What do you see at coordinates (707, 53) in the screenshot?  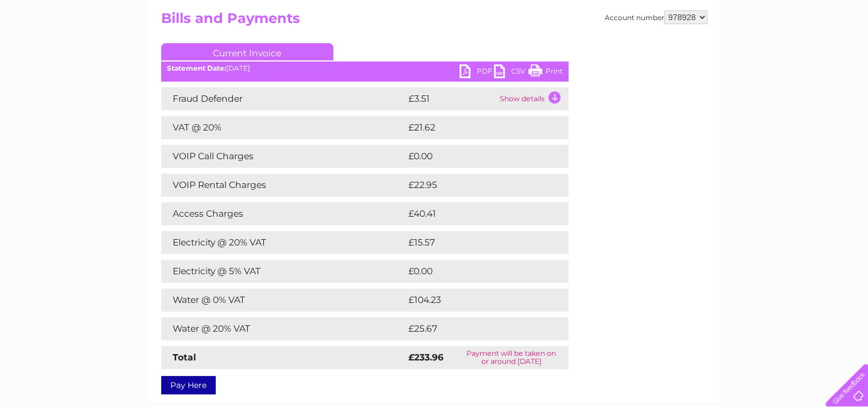 I see `a: Energy` at bounding box center [707, 53].